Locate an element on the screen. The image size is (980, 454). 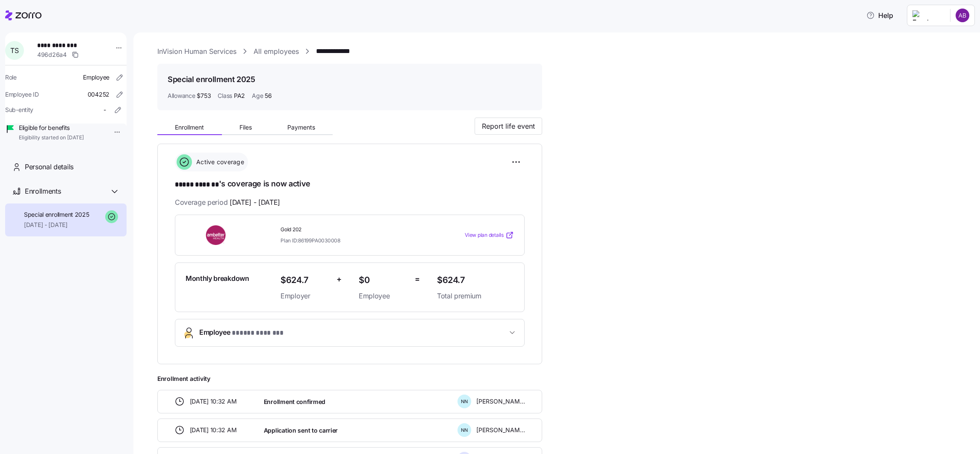
h1: Special enrollment 2025 is located at coordinates (211, 79).